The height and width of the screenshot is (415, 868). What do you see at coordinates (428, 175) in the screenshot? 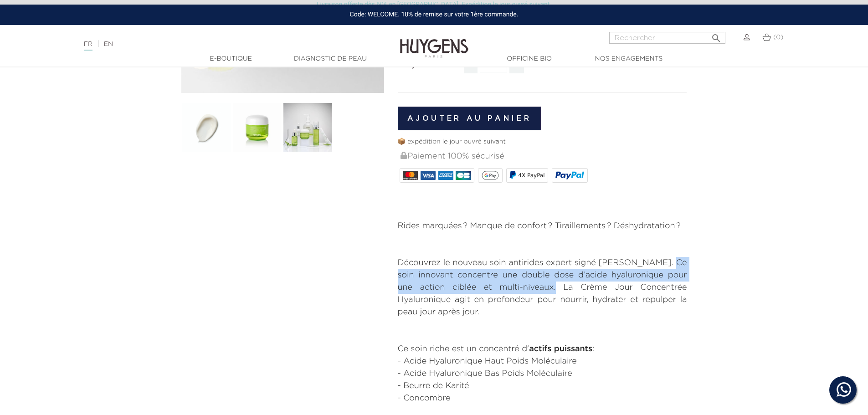
I see `img: VISA` at bounding box center [428, 175].